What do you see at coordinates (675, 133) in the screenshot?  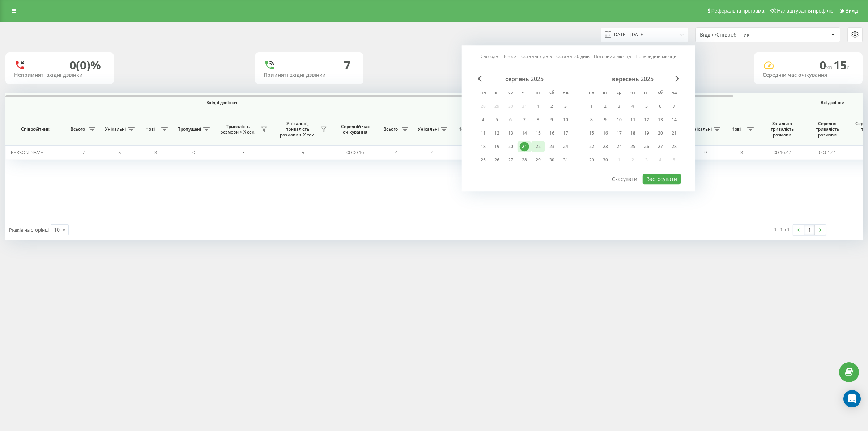 I see `div: нд 21 вер 2025 р.` at bounding box center [675, 133].